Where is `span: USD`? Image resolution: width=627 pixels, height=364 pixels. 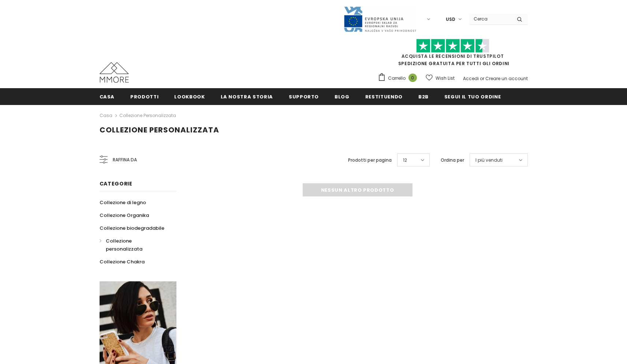
span: USD is located at coordinates (451, 19).